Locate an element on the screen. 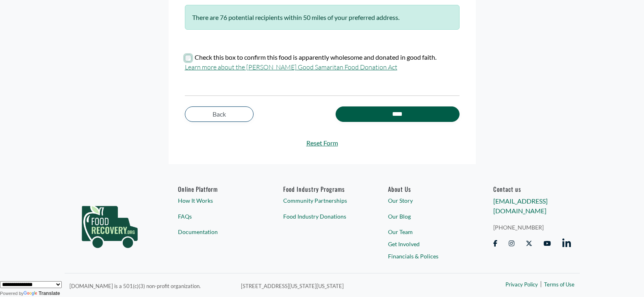 Image resolution: width=644 pixels, height=297 pixels. a: Our Team is located at coordinates (427, 231).